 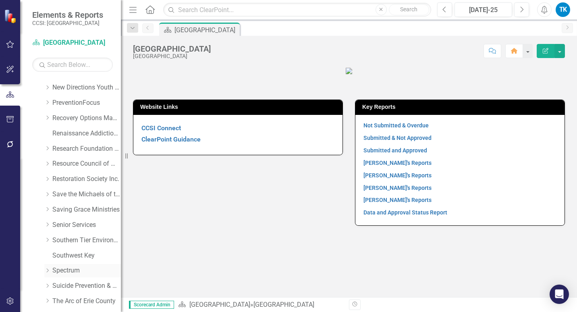 I want to click on button: TK, so click(x=563, y=10).